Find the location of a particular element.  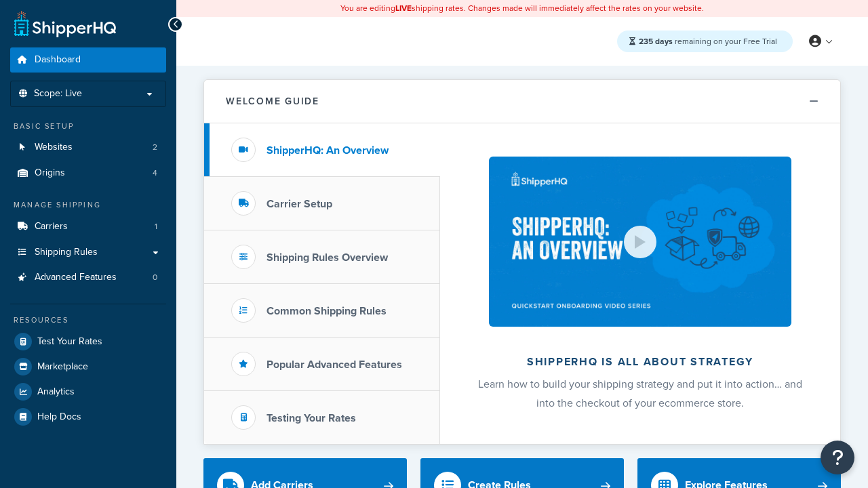

li: Advanced Features is located at coordinates (88, 277).